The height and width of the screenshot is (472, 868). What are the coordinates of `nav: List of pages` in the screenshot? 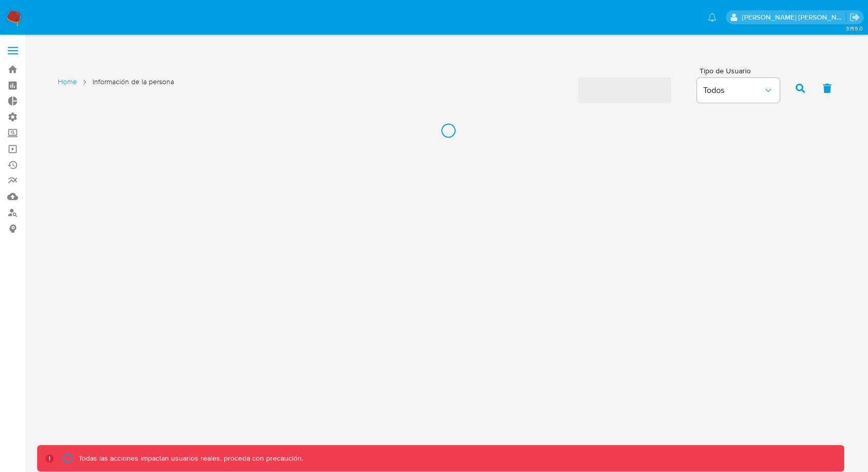 It's located at (116, 87).